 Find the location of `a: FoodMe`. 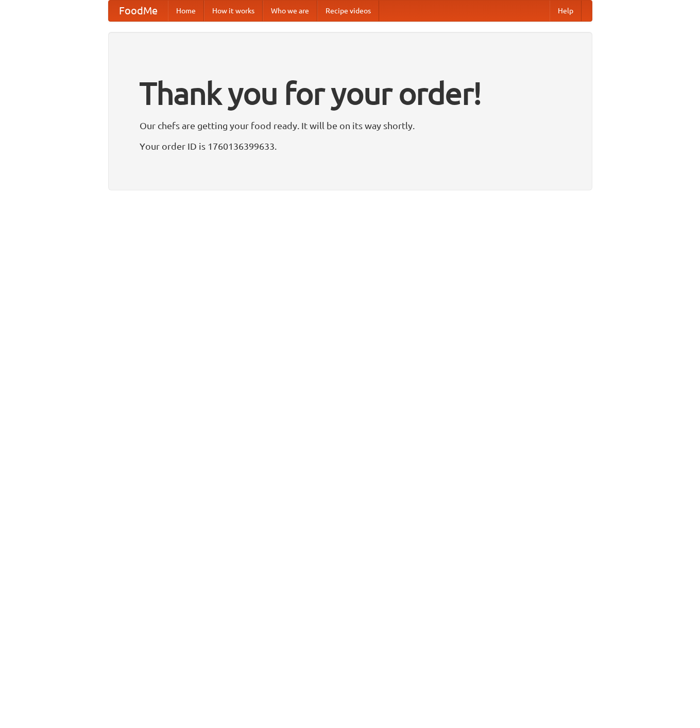

a: FoodMe is located at coordinates (138, 10).